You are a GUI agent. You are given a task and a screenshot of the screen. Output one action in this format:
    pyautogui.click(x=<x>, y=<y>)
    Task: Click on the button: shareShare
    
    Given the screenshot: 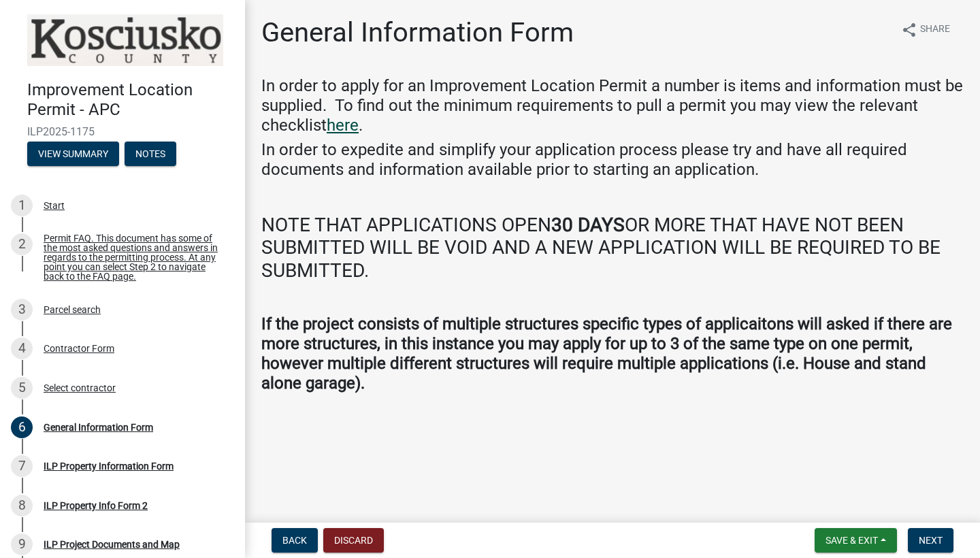 What is the action you would take?
    pyautogui.click(x=926, y=29)
    